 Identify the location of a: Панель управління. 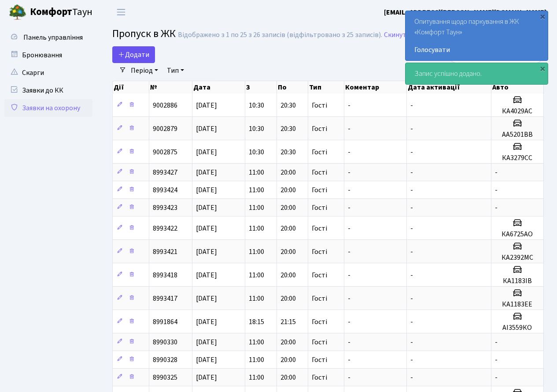
(48, 38).